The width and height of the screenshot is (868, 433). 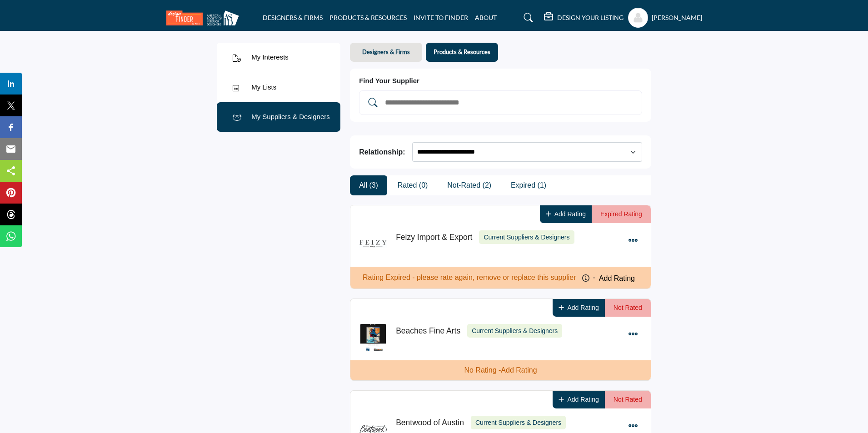 What do you see at coordinates (270, 57) in the screenshot?
I see `div: My Interests` at bounding box center [270, 57].